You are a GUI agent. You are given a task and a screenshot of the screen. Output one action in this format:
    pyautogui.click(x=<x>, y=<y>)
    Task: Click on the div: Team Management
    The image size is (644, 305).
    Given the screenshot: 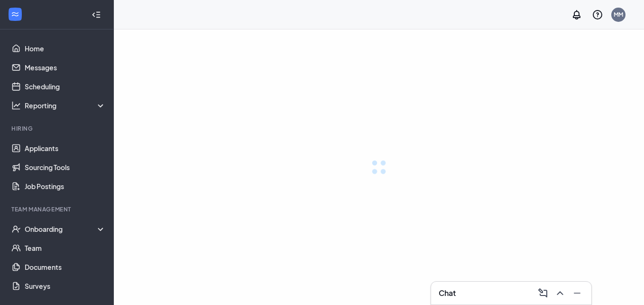 What is the action you would take?
    pyautogui.click(x=57, y=209)
    